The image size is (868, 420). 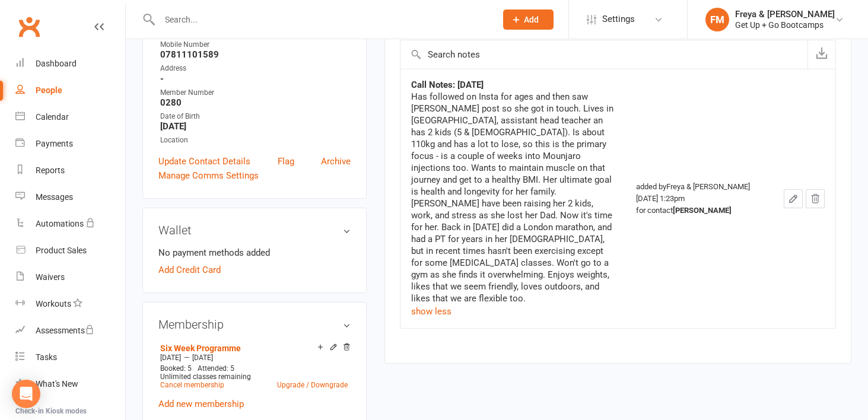 I want to click on a: Cancel membership, so click(x=192, y=385).